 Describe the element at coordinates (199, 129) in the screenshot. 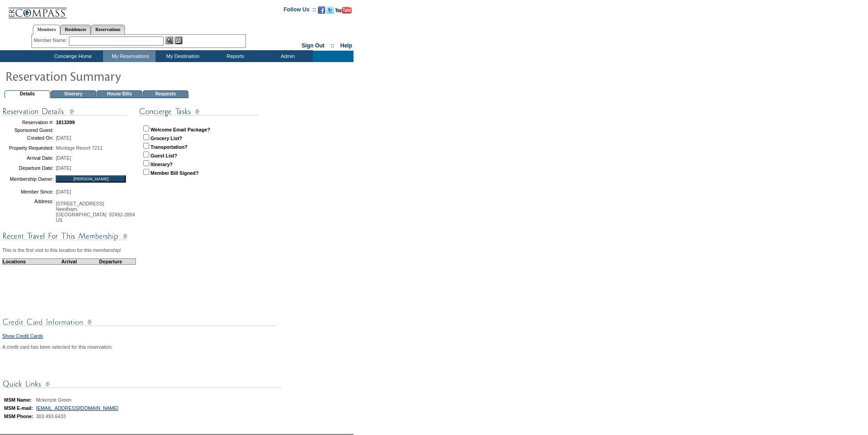

I see `strong: Package?` at that location.